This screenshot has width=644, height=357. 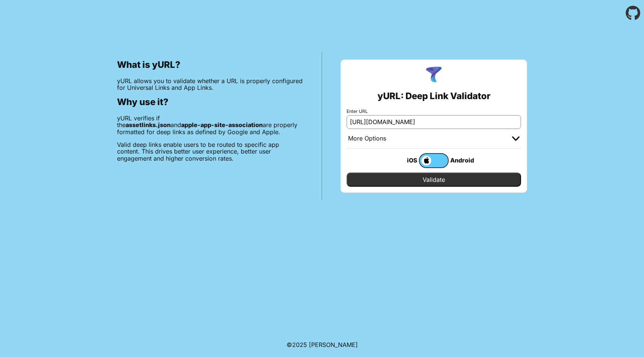 What do you see at coordinates (434, 75) in the screenshot?
I see `img: yURL Logo` at bounding box center [434, 75].